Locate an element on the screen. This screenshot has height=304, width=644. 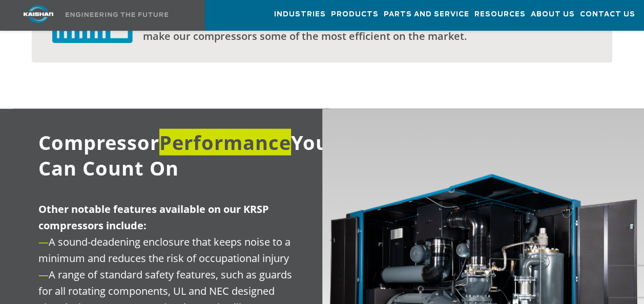
span: Compressor You Can Count On is located at coordinates (184, 155).